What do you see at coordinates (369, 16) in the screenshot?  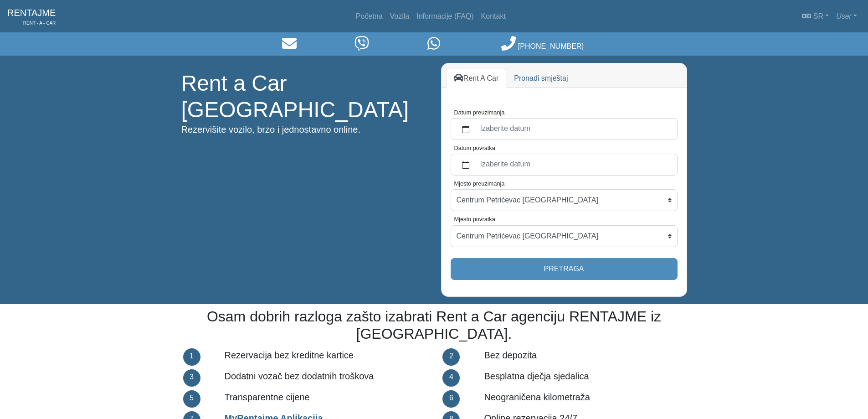 I see `a: Početna` at bounding box center [369, 16].